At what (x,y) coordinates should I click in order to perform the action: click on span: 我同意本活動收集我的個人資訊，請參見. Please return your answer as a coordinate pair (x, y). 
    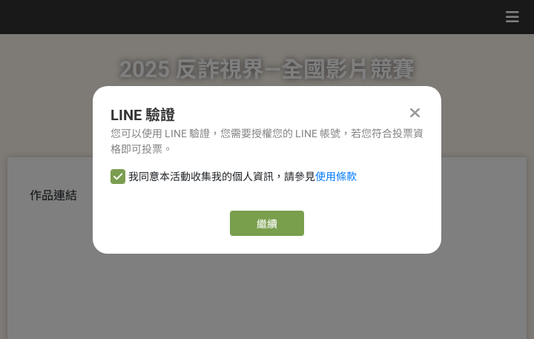
    Looking at the image, I should click on (243, 177).